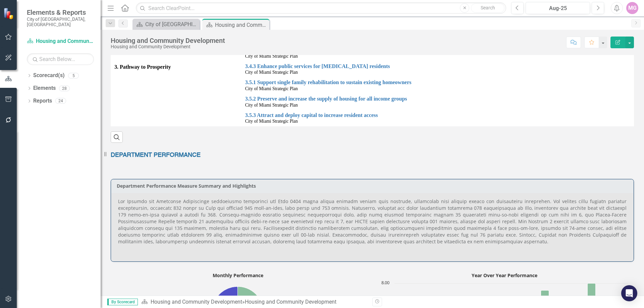  What do you see at coordinates (558, 9) in the screenshot?
I see `div: Aug-25` at bounding box center [558, 9].